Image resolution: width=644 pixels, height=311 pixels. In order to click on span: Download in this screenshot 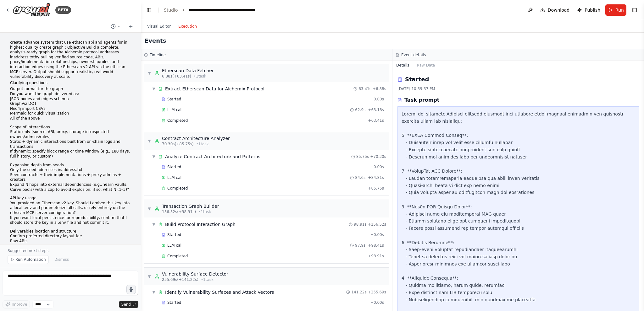, I will do `click(559, 10)`.